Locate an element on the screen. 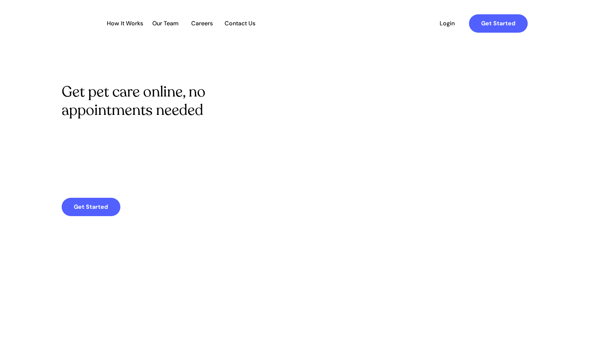  span: Login is located at coordinates (447, 23).